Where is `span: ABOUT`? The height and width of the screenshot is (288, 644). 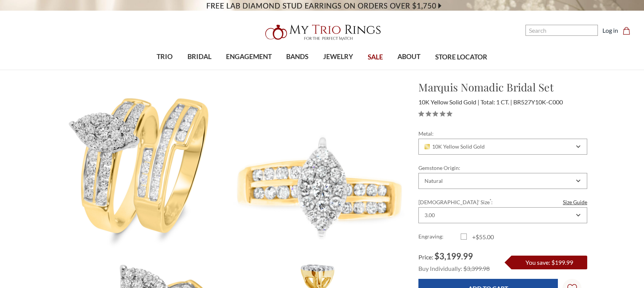 span: ABOUT is located at coordinates (409, 56).